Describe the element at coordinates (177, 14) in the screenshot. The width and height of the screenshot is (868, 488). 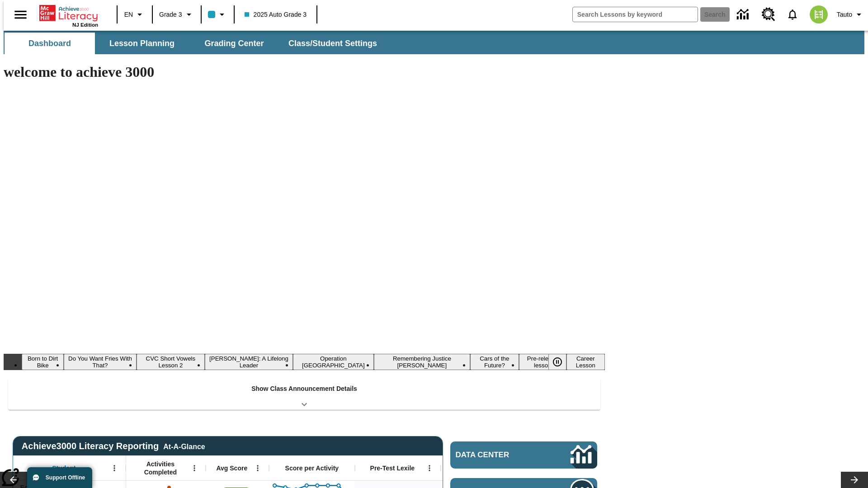
I see `button: Grade: Grade 3, Select a grade` at that location.